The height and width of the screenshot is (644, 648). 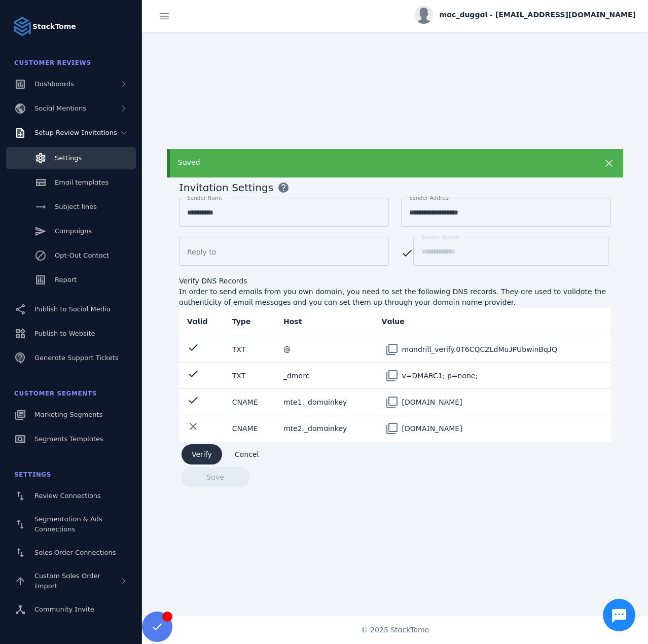 What do you see at coordinates (250, 322) in the screenshot?
I see `th: Type` at bounding box center [250, 322].